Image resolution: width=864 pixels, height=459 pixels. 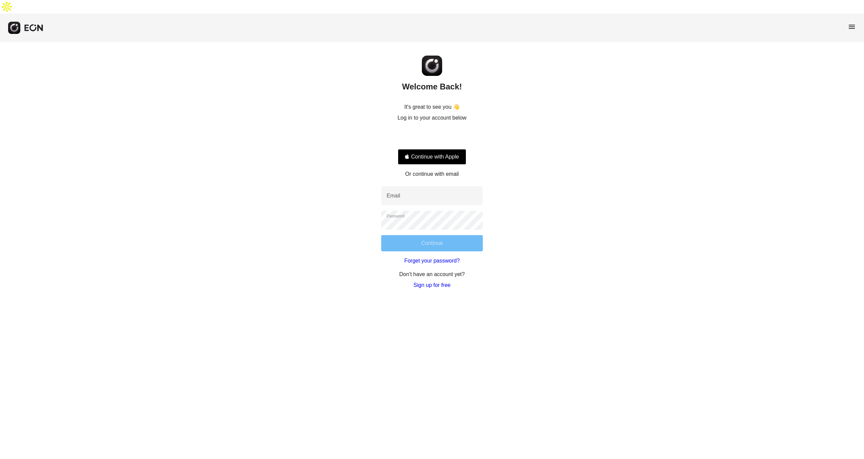 What do you see at coordinates (432, 157) in the screenshot?
I see `button: Signin with apple ID` at bounding box center [432, 157].